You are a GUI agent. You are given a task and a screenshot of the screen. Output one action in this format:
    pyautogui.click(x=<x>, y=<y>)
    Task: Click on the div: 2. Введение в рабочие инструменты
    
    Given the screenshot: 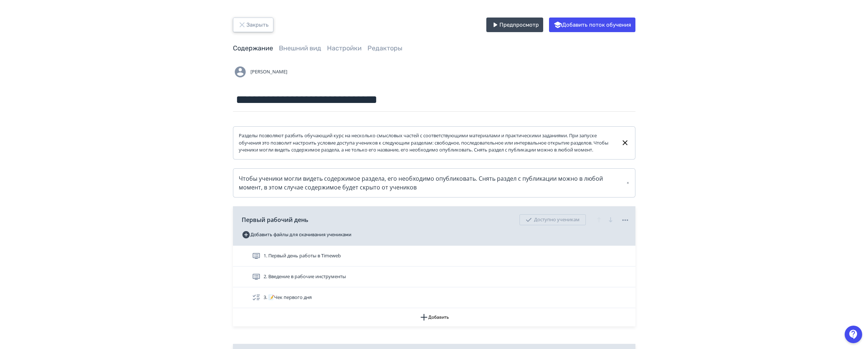 What is the action you would take?
    pyautogui.click(x=434, y=277)
    